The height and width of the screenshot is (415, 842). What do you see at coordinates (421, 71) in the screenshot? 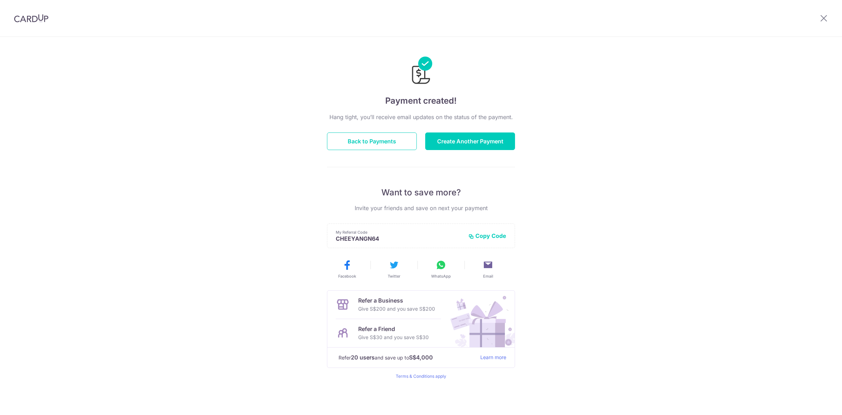
I see `img: Payments` at bounding box center [421, 71].